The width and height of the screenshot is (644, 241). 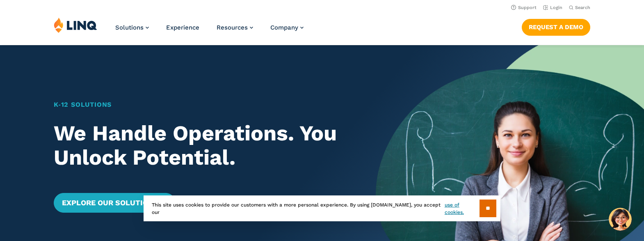 What do you see at coordinates (235, 27) in the screenshot?
I see `a: Resources` at bounding box center [235, 27].